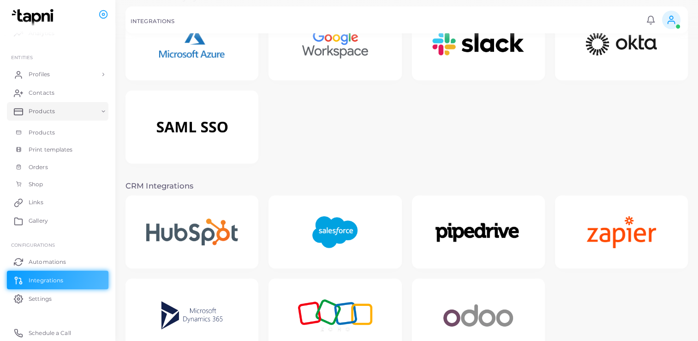  I want to click on a: Gallery, so click(58, 221).